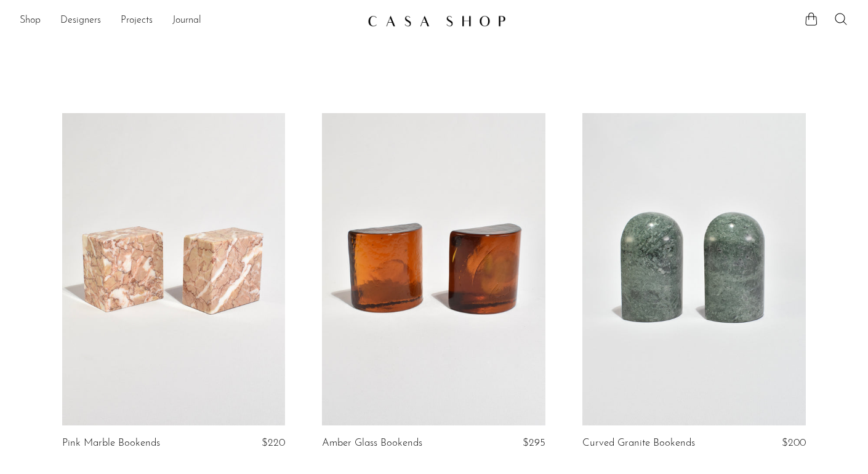 This screenshot has width=868, height=474. What do you see at coordinates (534, 443) in the screenshot?
I see `span: $295` at bounding box center [534, 443].